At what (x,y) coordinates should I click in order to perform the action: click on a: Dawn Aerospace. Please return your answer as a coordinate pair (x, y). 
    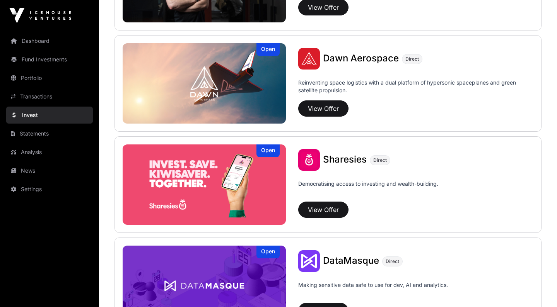
    Looking at the image, I should click on (361, 59).